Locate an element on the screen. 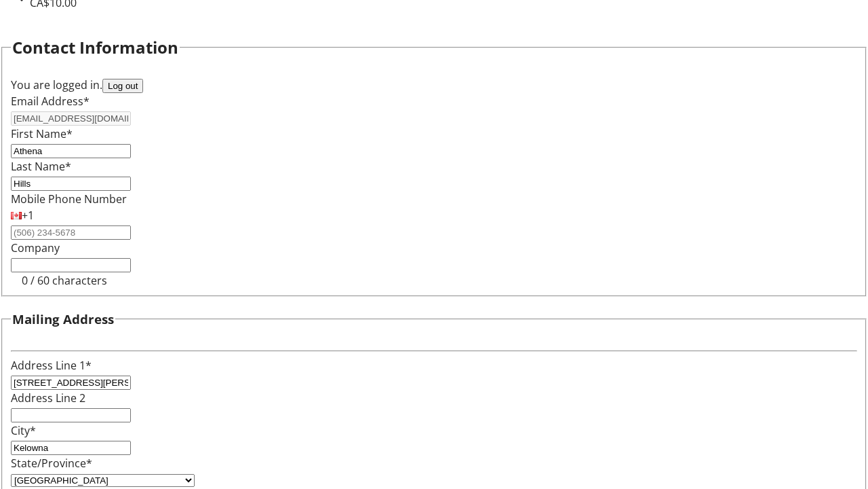  button: Log out is located at coordinates (123, 86).